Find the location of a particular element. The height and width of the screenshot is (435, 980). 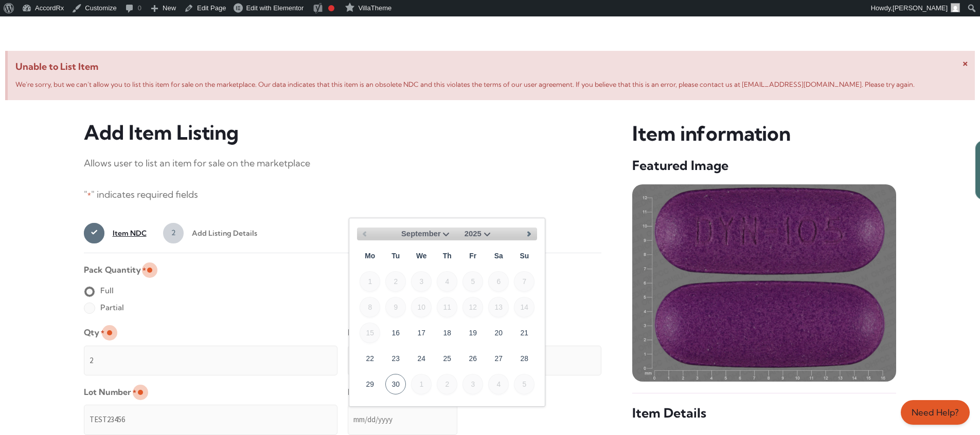

input: mm/dd/yyyy is located at coordinates (402, 420).